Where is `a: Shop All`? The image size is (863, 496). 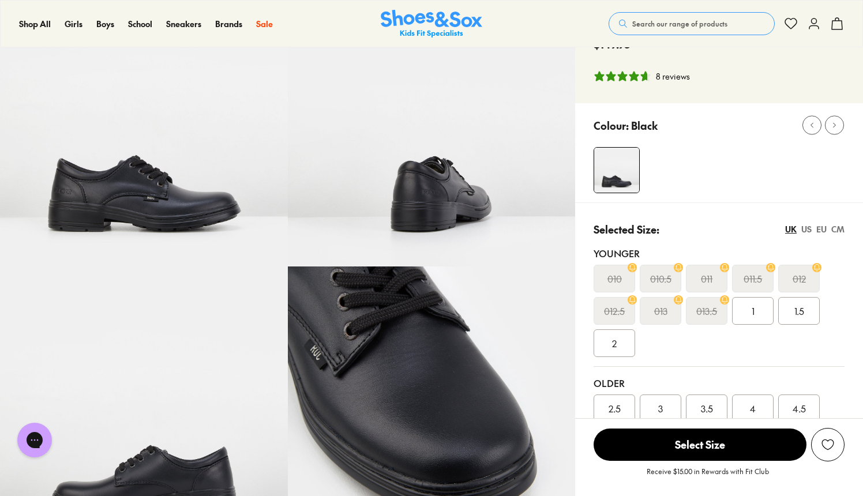
a: Shop All is located at coordinates (35, 24).